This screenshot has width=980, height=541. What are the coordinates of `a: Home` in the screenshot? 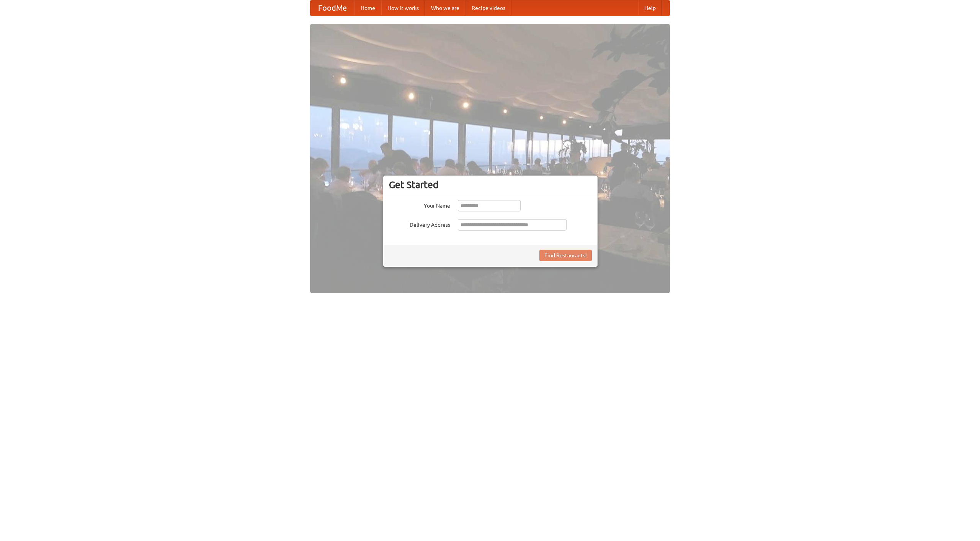 It's located at (368, 8).